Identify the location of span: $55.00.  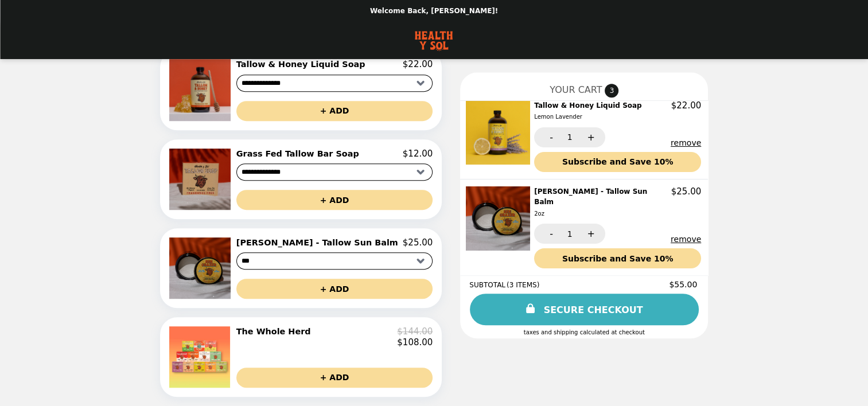
(684, 284).